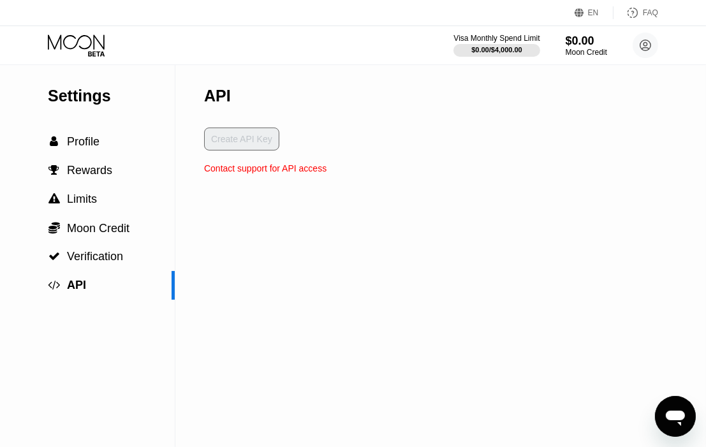 The image size is (706, 447). Describe the element at coordinates (95, 256) in the screenshot. I see `span: Verification` at that location.